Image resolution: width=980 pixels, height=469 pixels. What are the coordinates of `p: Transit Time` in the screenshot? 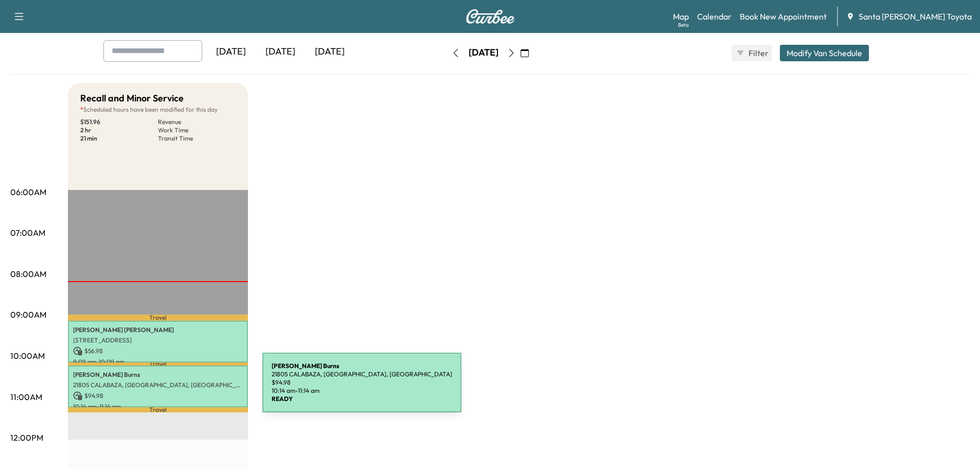 It's located at (197, 138).